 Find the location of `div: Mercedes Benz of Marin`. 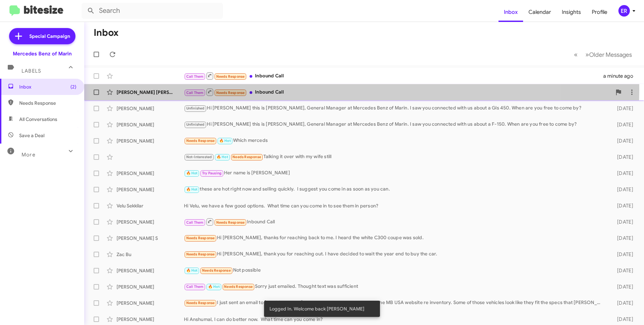

div: Mercedes Benz of Marin is located at coordinates (42, 54).